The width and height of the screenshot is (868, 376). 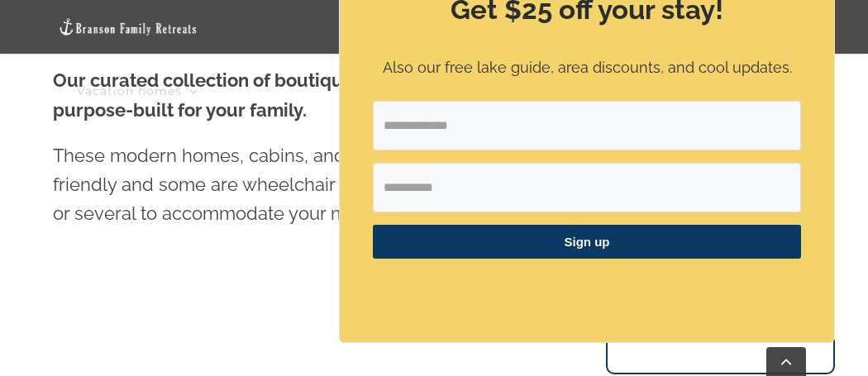 What do you see at coordinates (276, 91) in the screenshot?
I see `span: Things to do` at bounding box center [276, 91].